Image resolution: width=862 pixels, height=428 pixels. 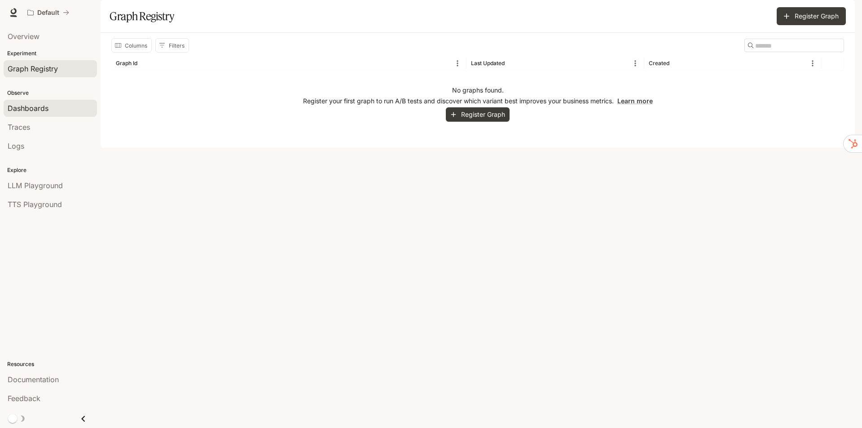 What do you see at coordinates (794, 45) in the screenshot?
I see `div: Search` at bounding box center [794, 45].